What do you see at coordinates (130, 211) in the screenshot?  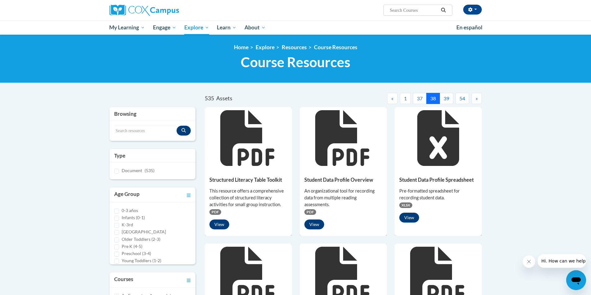 I see `label: 0-3 años` at bounding box center [130, 211].